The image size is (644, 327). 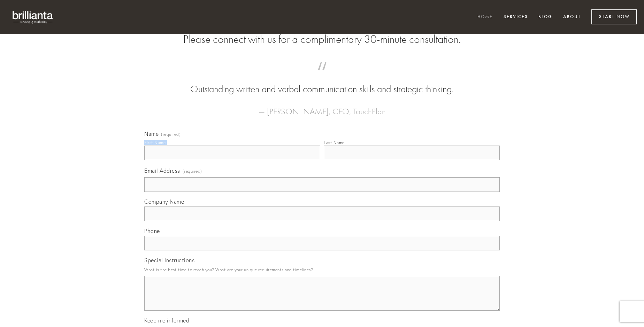 I want to click on h2: Please connect with us for a complimentary 30-minute consultation., so click(x=322, y=40).